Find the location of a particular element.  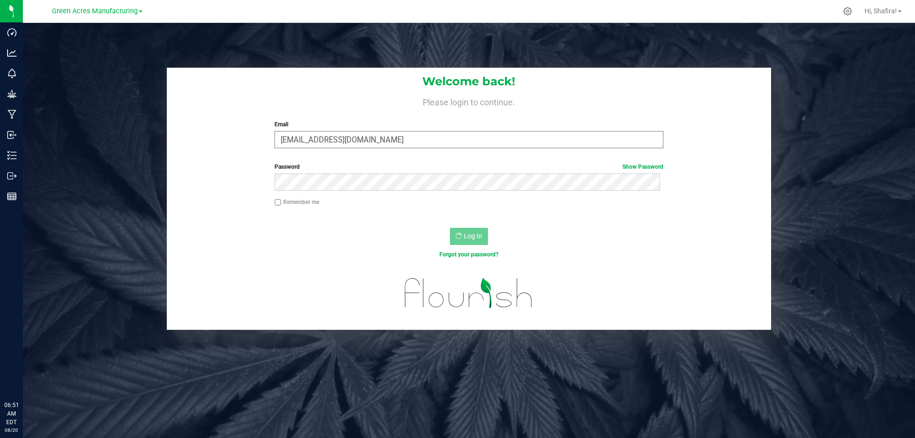

img: flourish_logo.svg is located at coordinates (469, 293).